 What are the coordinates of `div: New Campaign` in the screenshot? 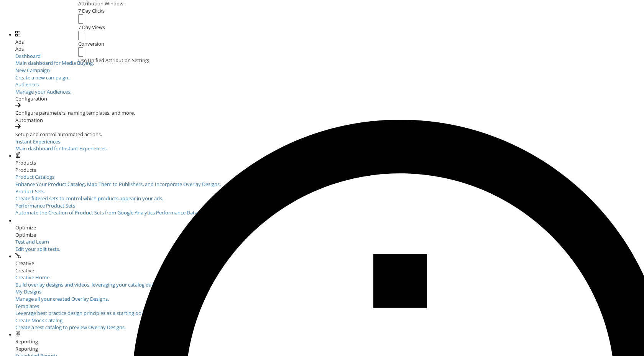 It's located at (330, 70).